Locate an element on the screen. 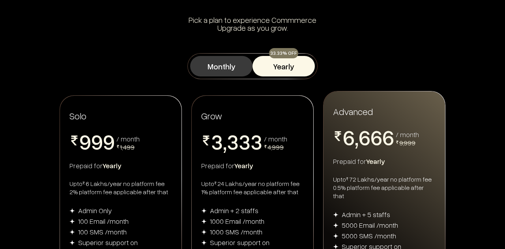 This screenshot has width=505, height=249. div: Admin Only is located at coordinates (95, 211).